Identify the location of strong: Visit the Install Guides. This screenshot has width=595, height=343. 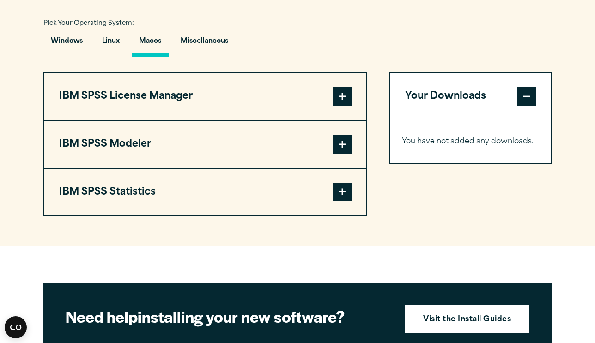
(467, 320).